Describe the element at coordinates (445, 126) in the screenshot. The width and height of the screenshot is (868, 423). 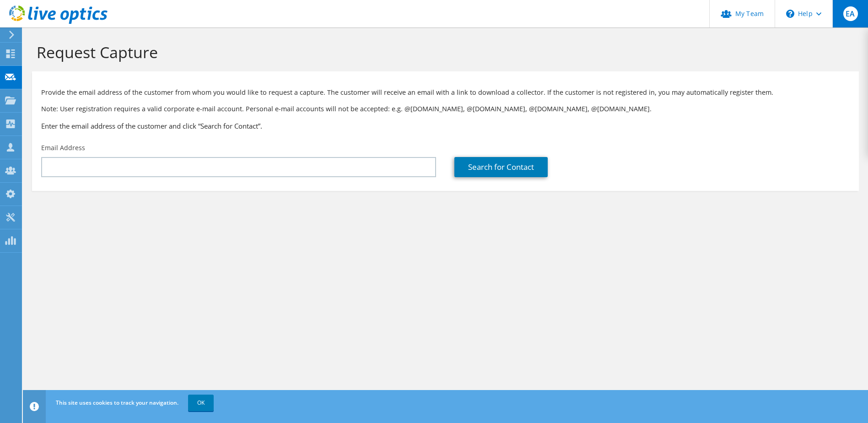
I see `h3: Enter the email address of the customer and click “Search for Contact”.` at that location.